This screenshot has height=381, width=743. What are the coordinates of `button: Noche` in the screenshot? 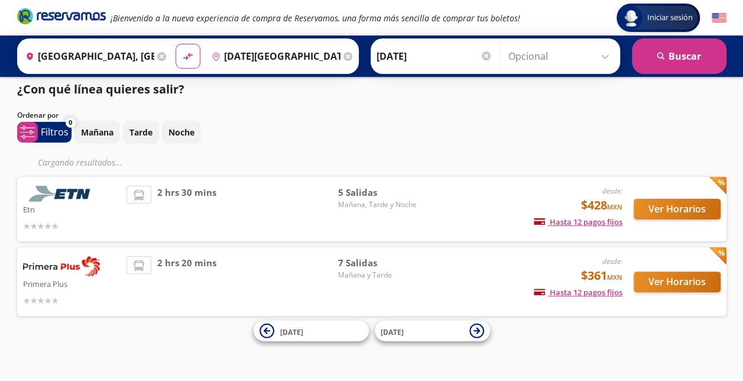 It's located at (181, 132).